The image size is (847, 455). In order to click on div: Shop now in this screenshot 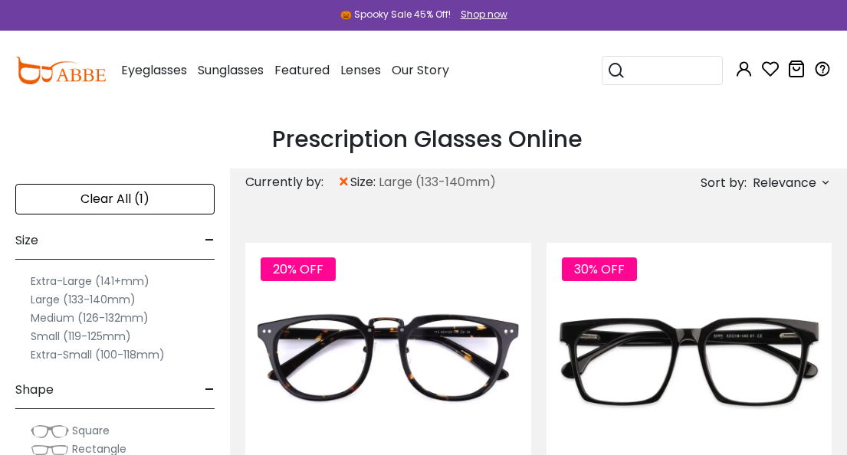, I will do `click(484, 15)`.